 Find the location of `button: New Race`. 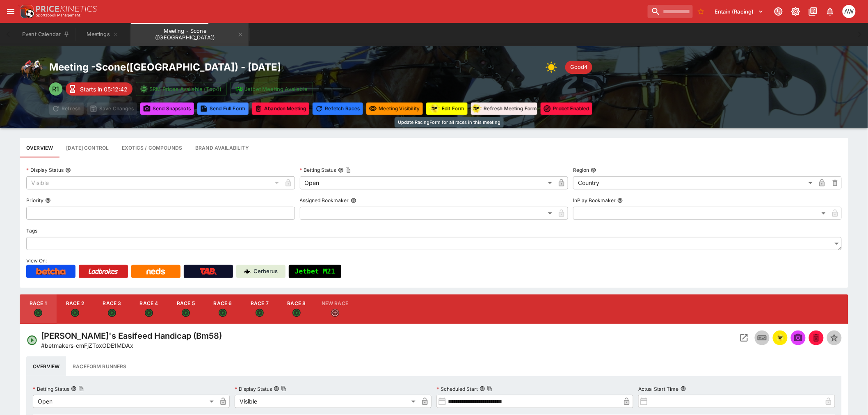

button: New Race is located at coordinates (335, 309).